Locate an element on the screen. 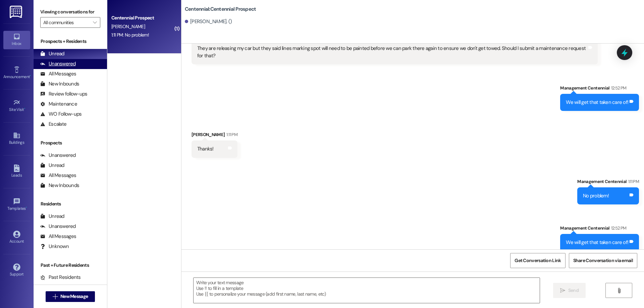 The image size is (644, 308). span: New Message is located at coordinates (74, 296).